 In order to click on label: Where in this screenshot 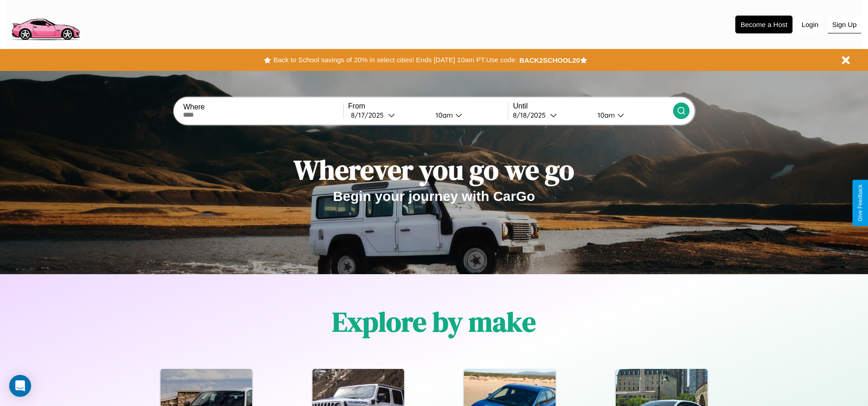, I will do `click(263, 107)`.